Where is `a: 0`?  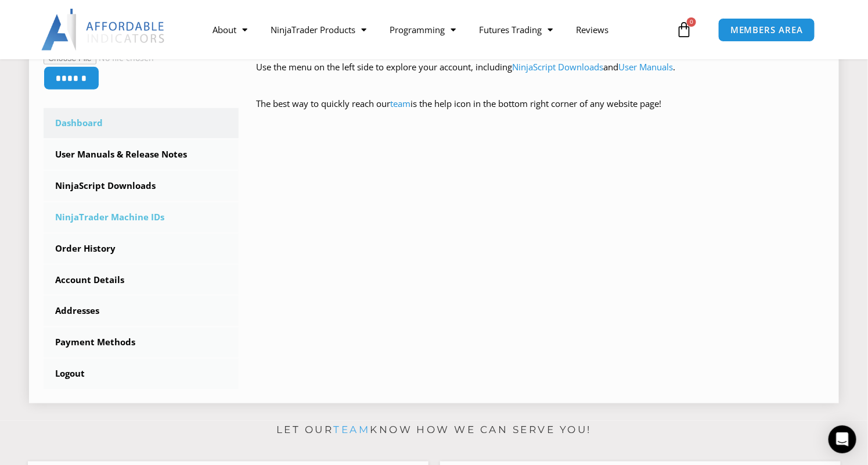 a: 0 is located at coordinates (684, 29).